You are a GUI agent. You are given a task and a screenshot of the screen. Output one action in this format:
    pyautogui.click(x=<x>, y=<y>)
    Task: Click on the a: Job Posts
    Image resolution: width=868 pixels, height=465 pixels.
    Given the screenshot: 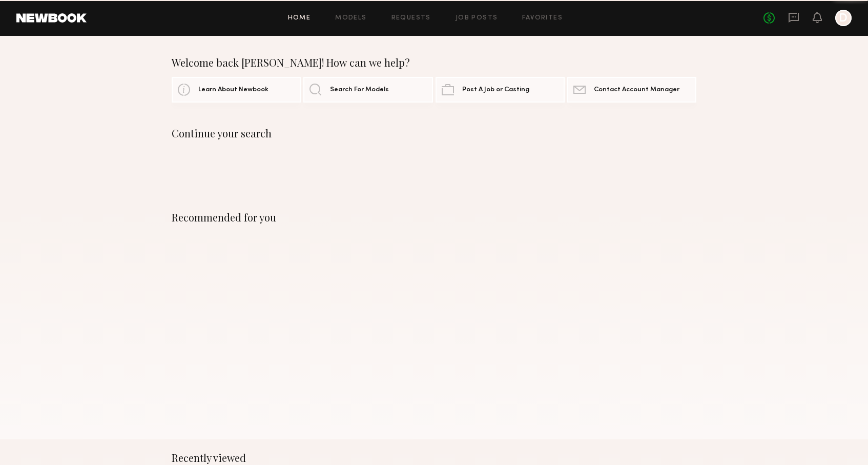 What is the action you would take?
    pyautogui.click(x=477, y=18)
    